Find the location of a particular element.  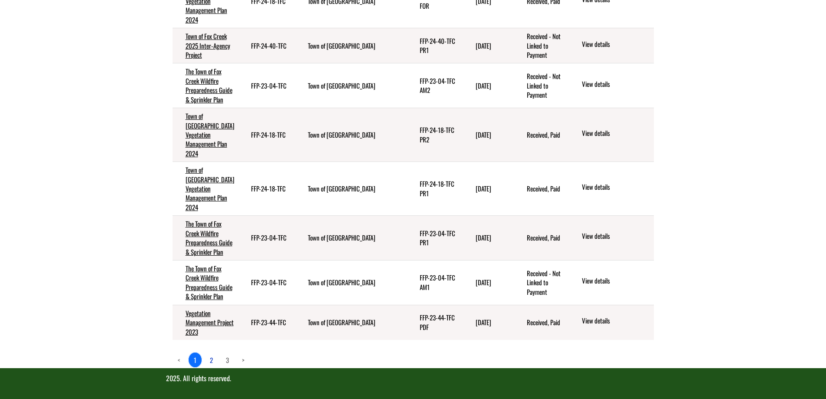

td: 1/29/2025 is located at coordinates (488, 85).